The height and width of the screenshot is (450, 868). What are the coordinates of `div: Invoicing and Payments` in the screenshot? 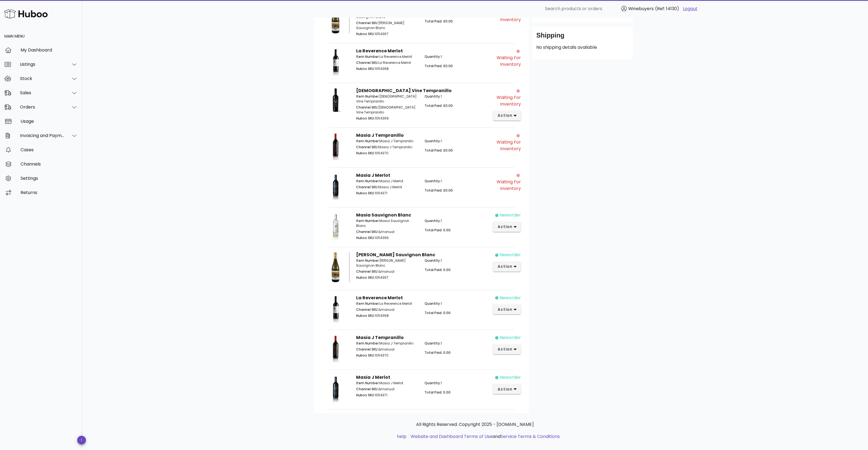 It's located at (43, 136).